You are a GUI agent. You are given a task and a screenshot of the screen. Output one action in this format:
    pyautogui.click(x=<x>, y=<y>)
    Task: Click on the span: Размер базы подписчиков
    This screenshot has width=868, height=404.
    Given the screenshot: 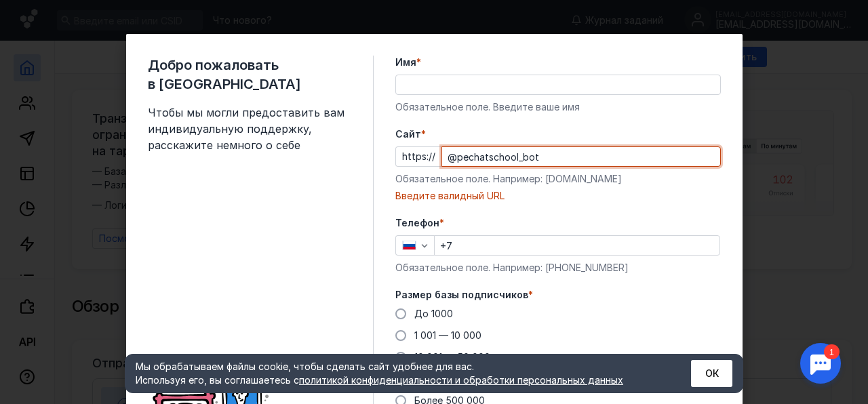 What is the action you would take?
    pyautogui.click(x=462, y=295)
    